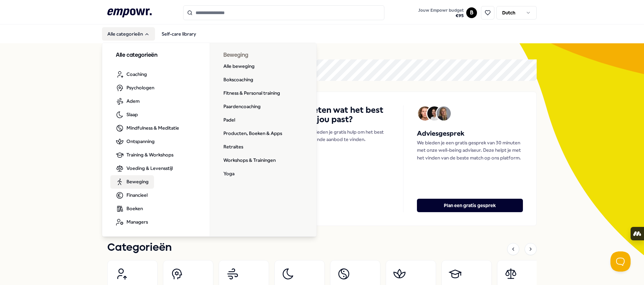 The width and height of the screenshot is (644, 285). I want to click on span: Ontspanning, so click(141, 141).